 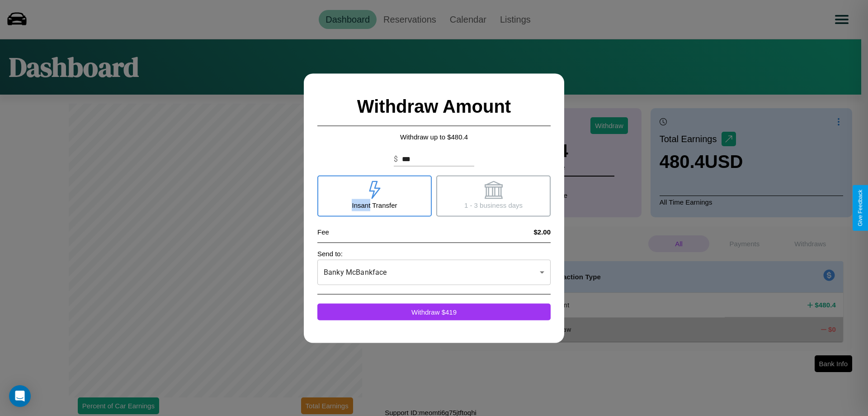 What do you see at coordinates (323, 231) in the screenshot?
I see `p: Fee` at bounding box center [323, 231].